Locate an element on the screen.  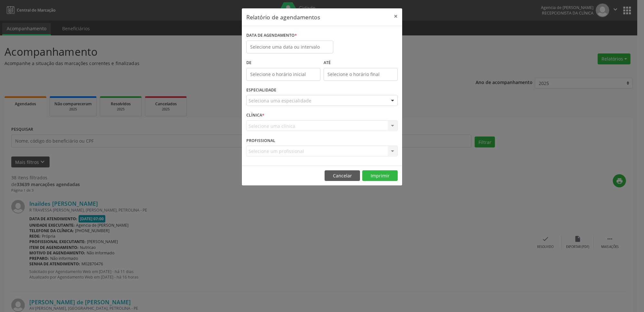
input: Selecione o horário inicial is located at coordinates (284, 74).